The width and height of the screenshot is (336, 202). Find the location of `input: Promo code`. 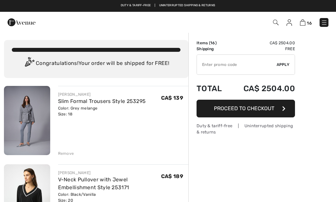

input: Promo code is located at coordinates (236, 65).